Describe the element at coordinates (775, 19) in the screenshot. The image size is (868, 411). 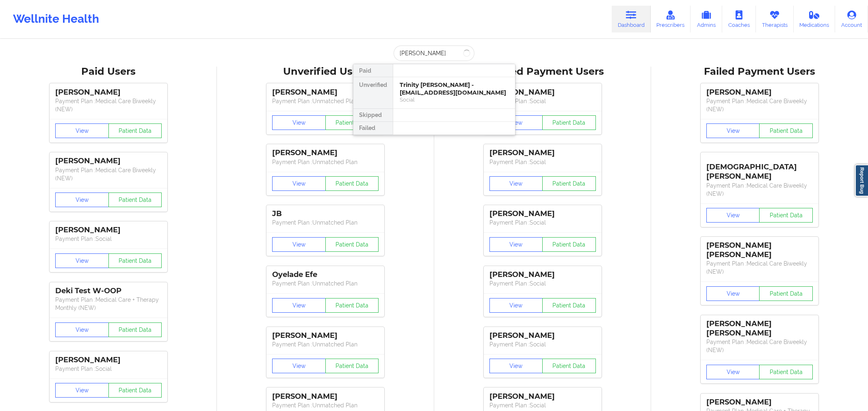
I see `a: Therapists` at that location.